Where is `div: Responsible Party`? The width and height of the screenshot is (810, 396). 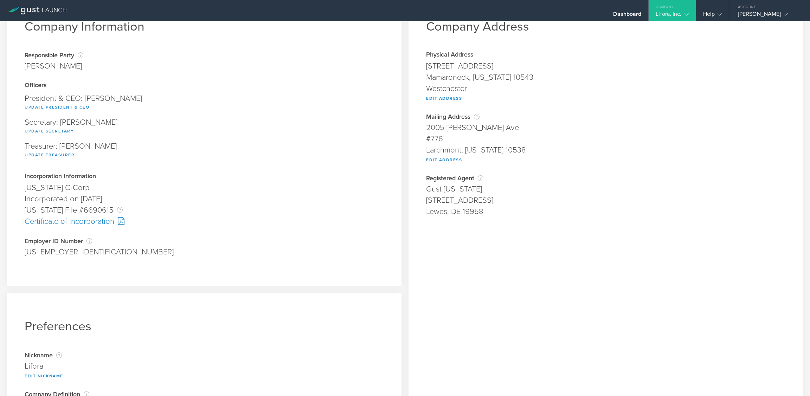
div: Responsible Party is located at coordinates (54, 55).